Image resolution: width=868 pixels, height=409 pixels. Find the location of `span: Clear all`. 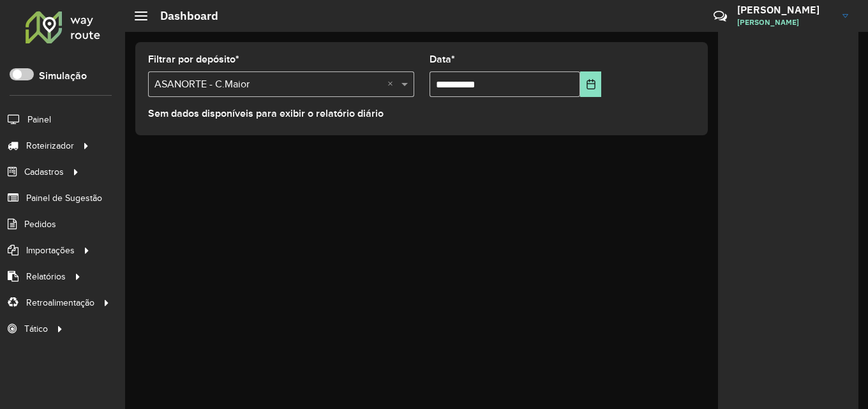

span: Clear all is located at coordinates (392, 84).